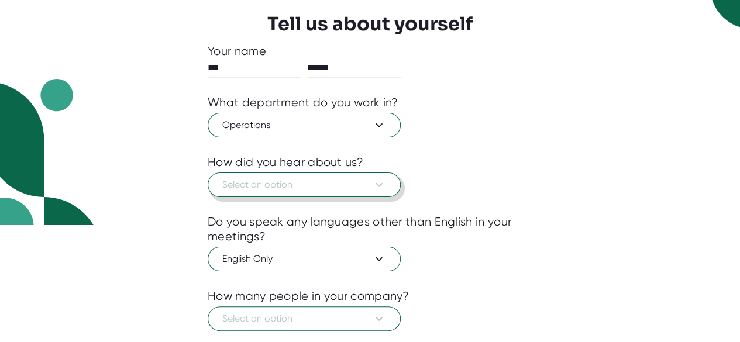  Describe the element at coordinates (304, 259) in the screenshot. I see `span: English Only` at that location.